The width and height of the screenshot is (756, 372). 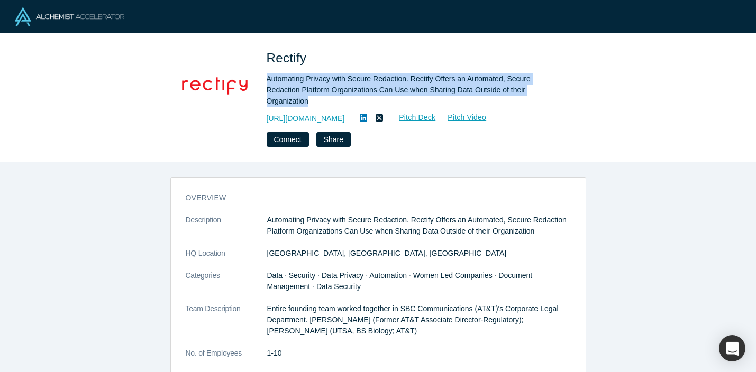 What do you see at coordinates (226, 359) in the screenshot?
I see `dt: No. of Employees` at bounding box center [226, 359].